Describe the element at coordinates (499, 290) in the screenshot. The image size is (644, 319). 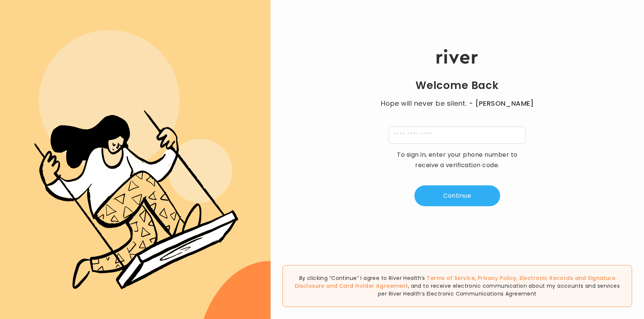
I see `span: , and to receive electronic communication about my accounts and services per River Health’s Elect...` at that location.